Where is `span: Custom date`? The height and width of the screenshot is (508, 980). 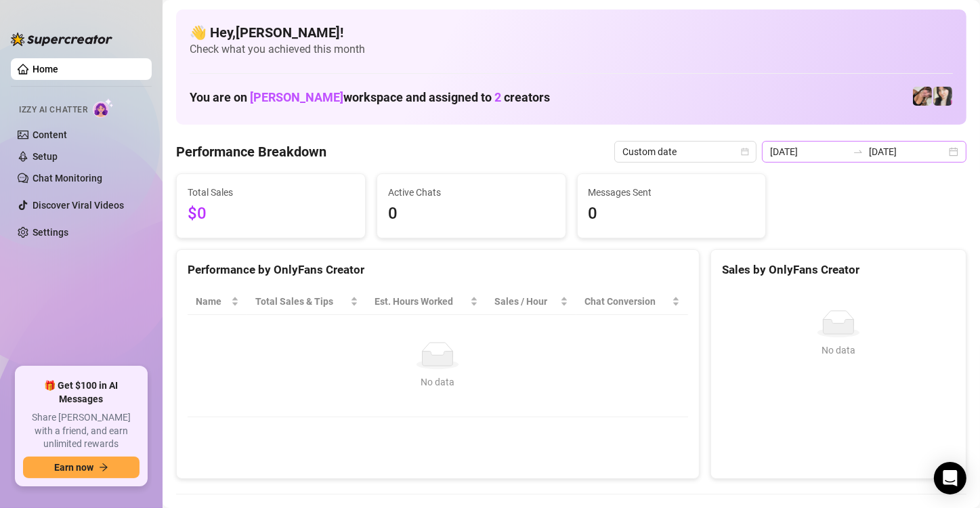 span: Custom date is located at coordinates (685, 152).